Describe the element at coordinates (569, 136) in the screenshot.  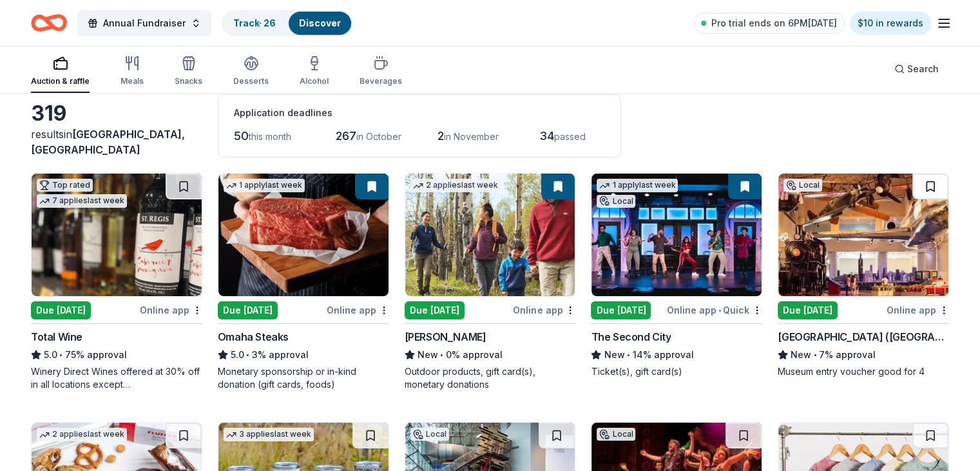
I see `span: passed` at that location.